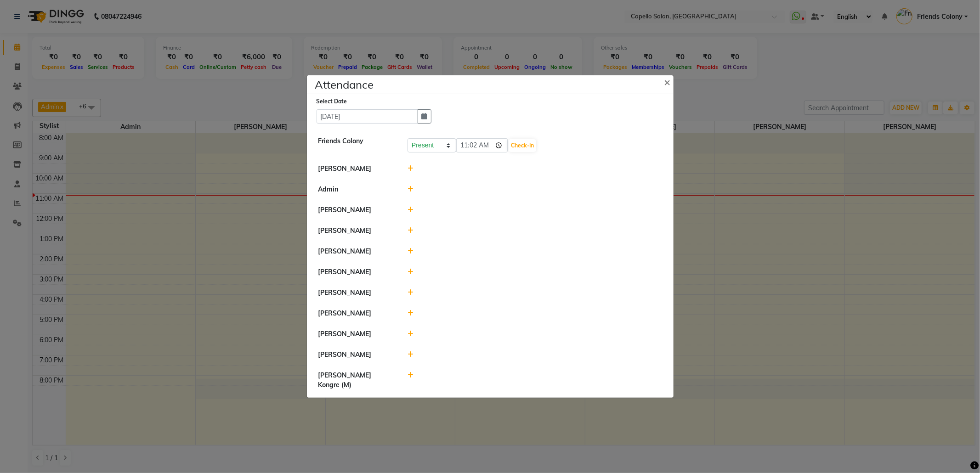 The image size is (980, 473). I want to click on h4: Attendance, so click(345, 85).